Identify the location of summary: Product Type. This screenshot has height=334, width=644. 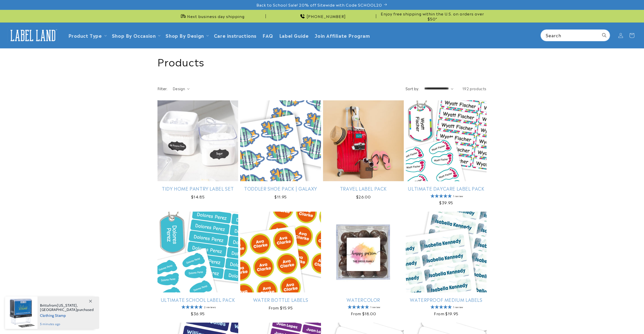
(87, 35).